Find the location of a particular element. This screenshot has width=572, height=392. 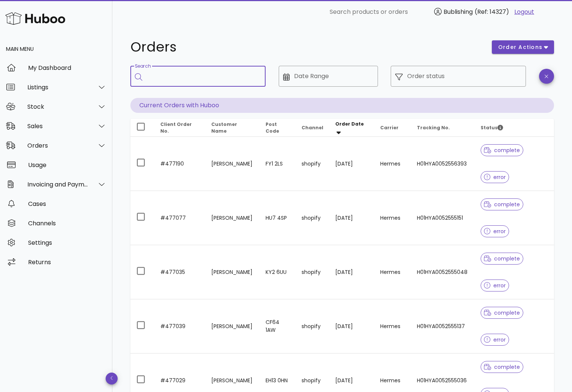

div: Returns is located at coordinates (67, 262).